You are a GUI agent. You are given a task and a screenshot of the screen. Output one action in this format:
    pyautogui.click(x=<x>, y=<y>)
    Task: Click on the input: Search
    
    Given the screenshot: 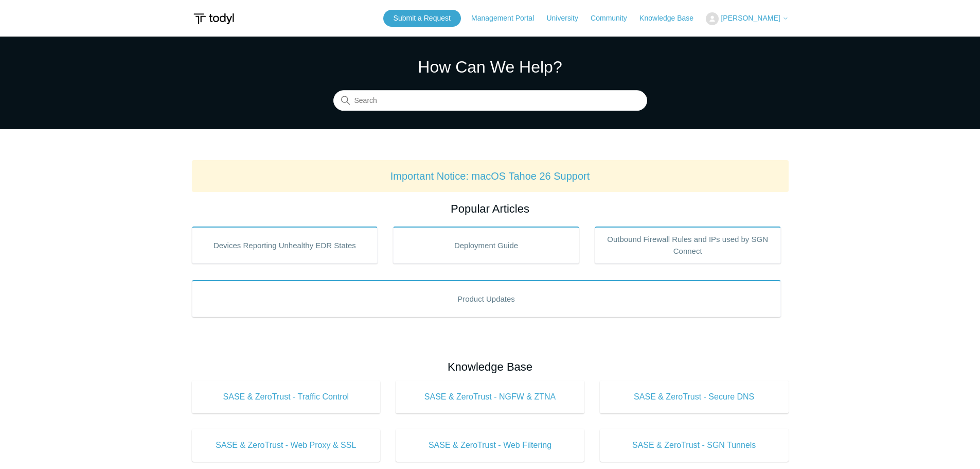 What is the action you would take?
    pyautogui.click(x=490, y=101)
    